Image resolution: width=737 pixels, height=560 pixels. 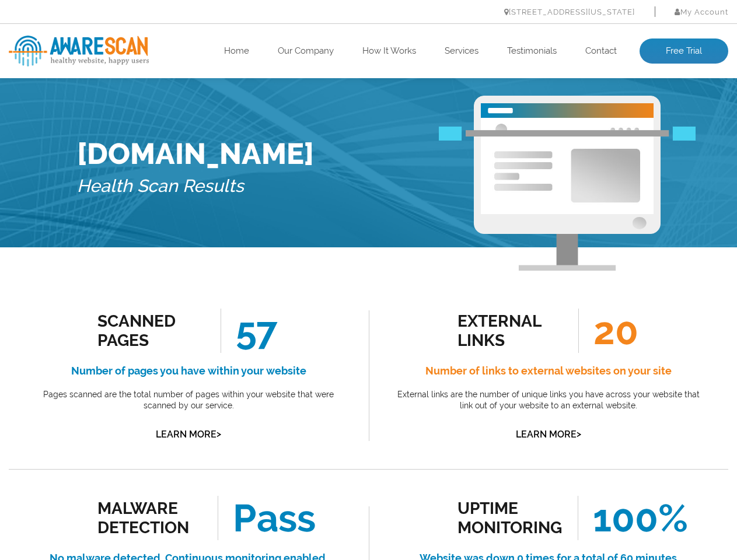 I want to click on h4: Number of pages you have within your website, so click(x=189, y=371).